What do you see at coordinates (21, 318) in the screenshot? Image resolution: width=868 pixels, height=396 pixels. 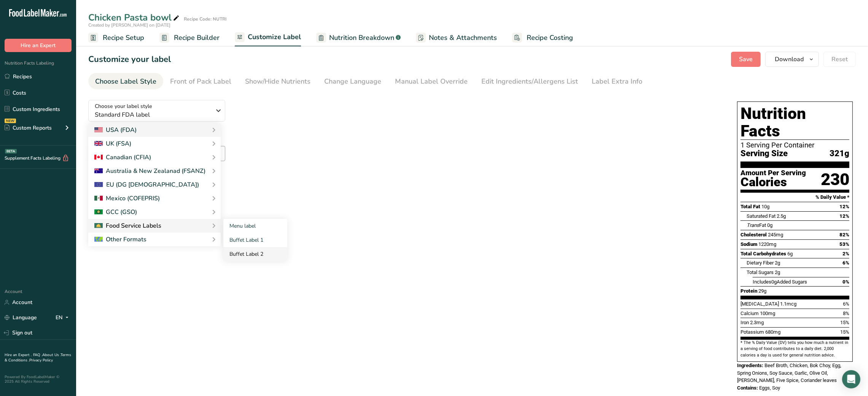 I see `a: Language` at bounding box center [21, 318].